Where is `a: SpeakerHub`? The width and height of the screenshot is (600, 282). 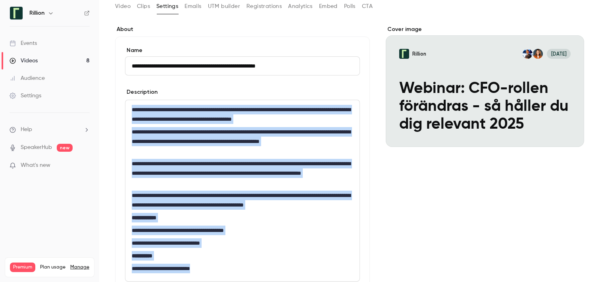 a: SpeakerHub is located at coordinates (36, 147).